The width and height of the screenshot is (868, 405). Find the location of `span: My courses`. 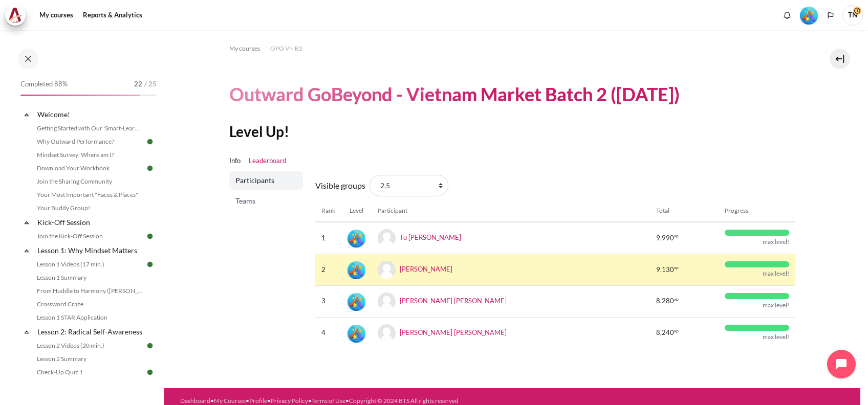

span: My courses is located at coordinates (245, 49).